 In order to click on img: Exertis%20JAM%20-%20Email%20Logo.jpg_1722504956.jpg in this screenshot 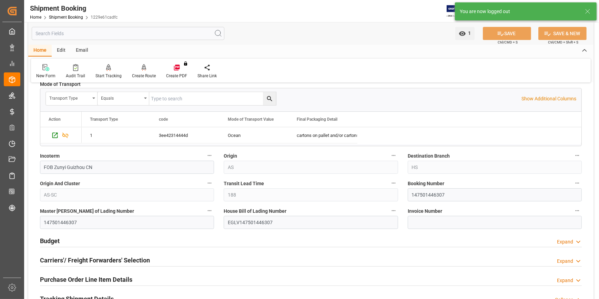, I will do `click(459, 11)`.